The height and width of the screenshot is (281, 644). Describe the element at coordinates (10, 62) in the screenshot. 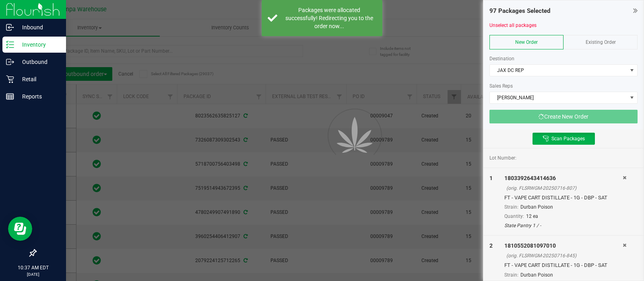

I see `inline-svg: Outbound` at that location.